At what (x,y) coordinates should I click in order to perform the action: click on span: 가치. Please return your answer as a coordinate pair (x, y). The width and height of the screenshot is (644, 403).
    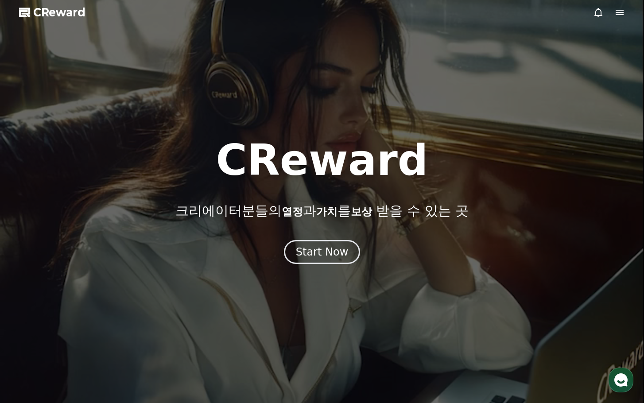
    Looking at the image, I should click on (327, 212).